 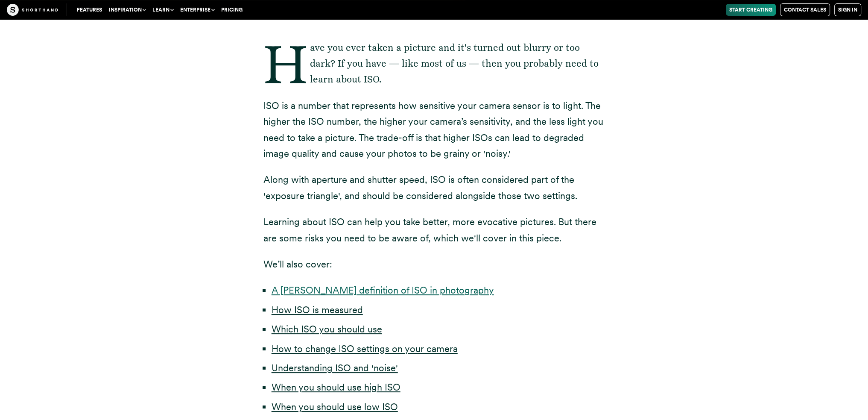 What do you see at coordinates (197, 10) in the screenshot?
I see `button: Enterprise` at bounding box center [197, 10].